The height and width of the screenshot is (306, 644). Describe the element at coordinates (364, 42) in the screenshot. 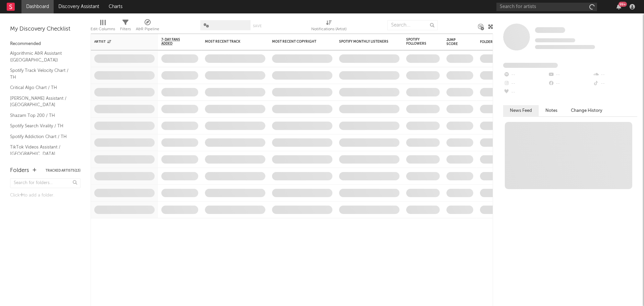

I see `div: Spotify Monthly Listeners` at that location.